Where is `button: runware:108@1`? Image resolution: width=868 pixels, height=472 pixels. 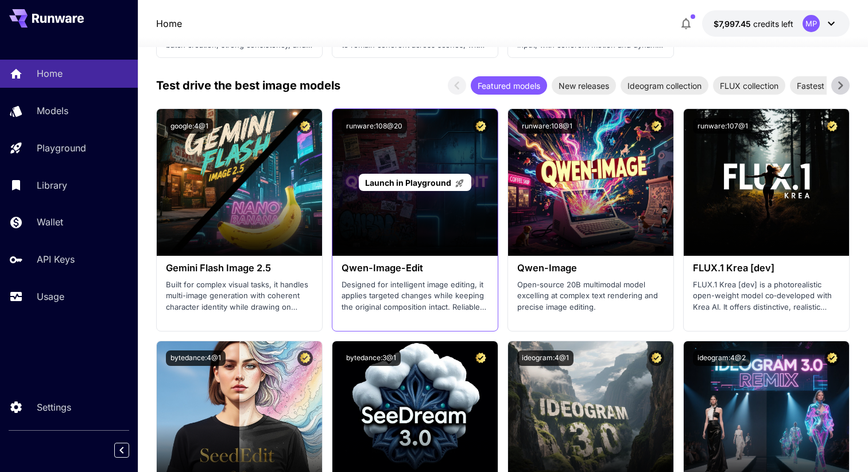
button: runware:108@1 is located at coordinates (547, 125).